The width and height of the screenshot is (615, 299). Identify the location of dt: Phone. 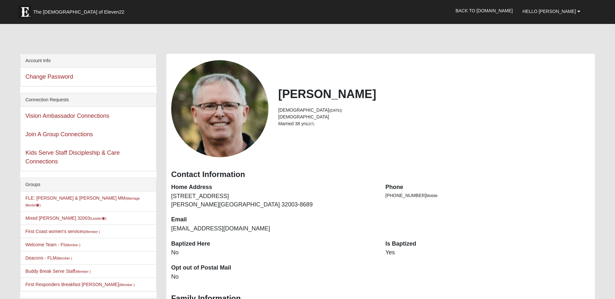
(487, 188).